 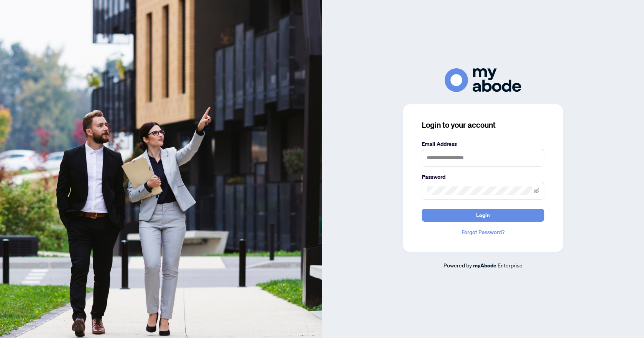 What do you see at coordinates (483, 177) in the screenshot?
I see `label: Password` at bounding box center [483, 177].